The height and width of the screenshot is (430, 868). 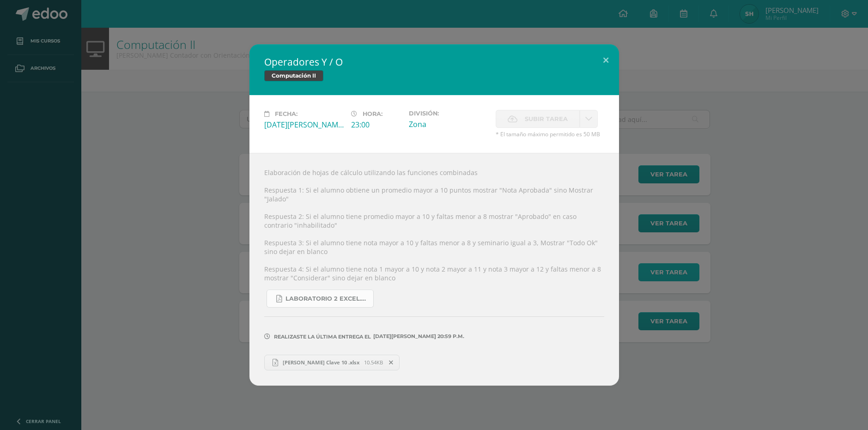 What do you see at coordinates (434, 269) in the screenshot?
I see `div: Elaboración de hojas de cálculo utilizando las funciones combinadas Respuesta 1: Si el alumno obt...` at bounding box center [434, 269].